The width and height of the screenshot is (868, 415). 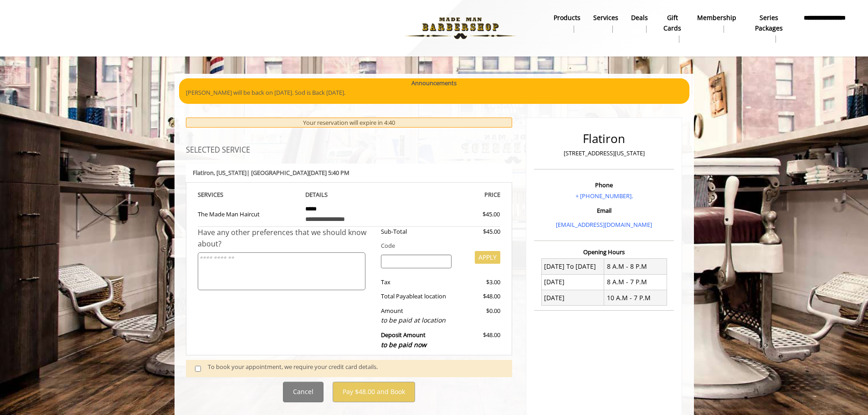 What do you see at coordinates (604, 185) in the screenshot?
I see `h3: Phone` at bounding box center [604, 185].